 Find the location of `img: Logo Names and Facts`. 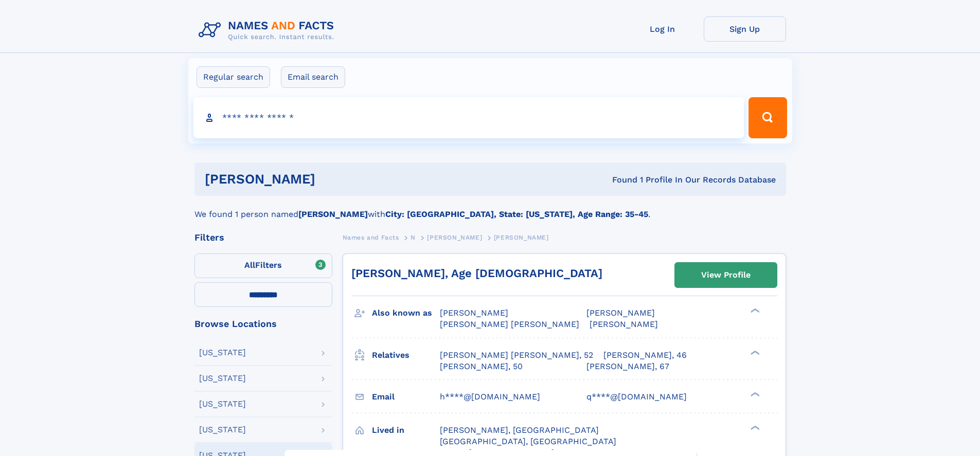

img: Logo Names and Facts is located at coordinates (268, 30).